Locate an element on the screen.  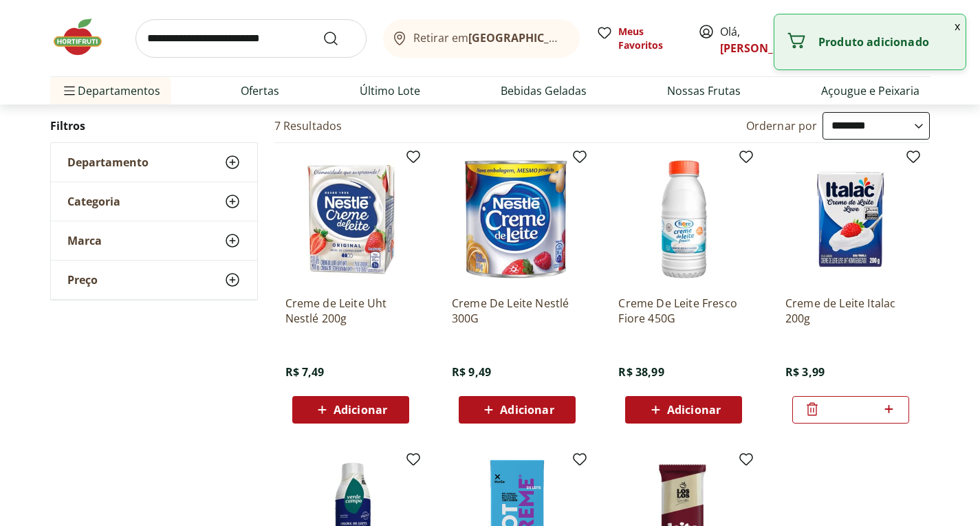
span: Marca is located at coordinates (85, 241).